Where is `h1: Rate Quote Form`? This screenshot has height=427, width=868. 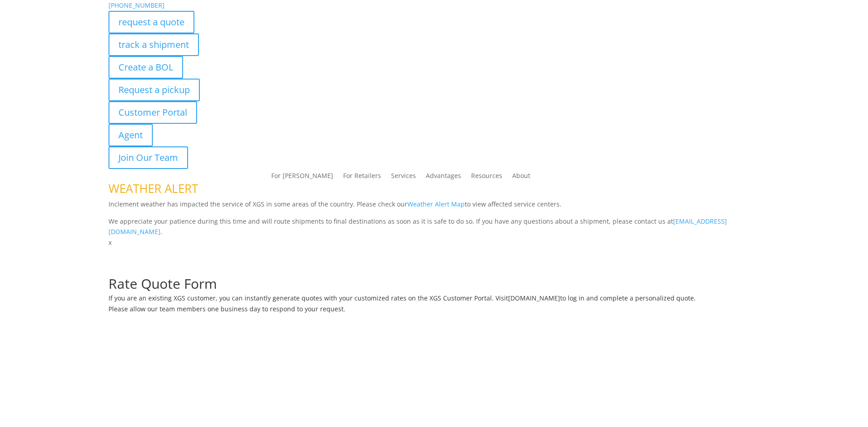 h1: Rate Quote Form is located at coordinates (434, 286).